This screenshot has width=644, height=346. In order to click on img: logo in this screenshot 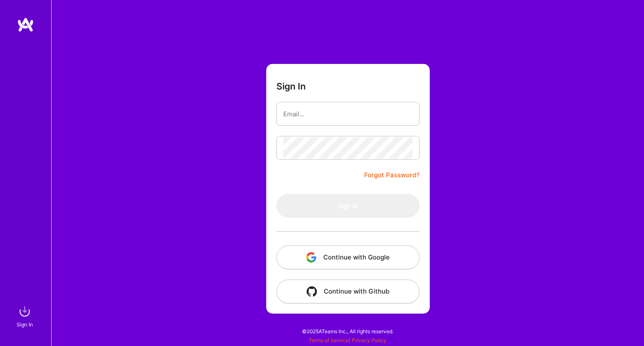, I will do `click(26, 25)`.